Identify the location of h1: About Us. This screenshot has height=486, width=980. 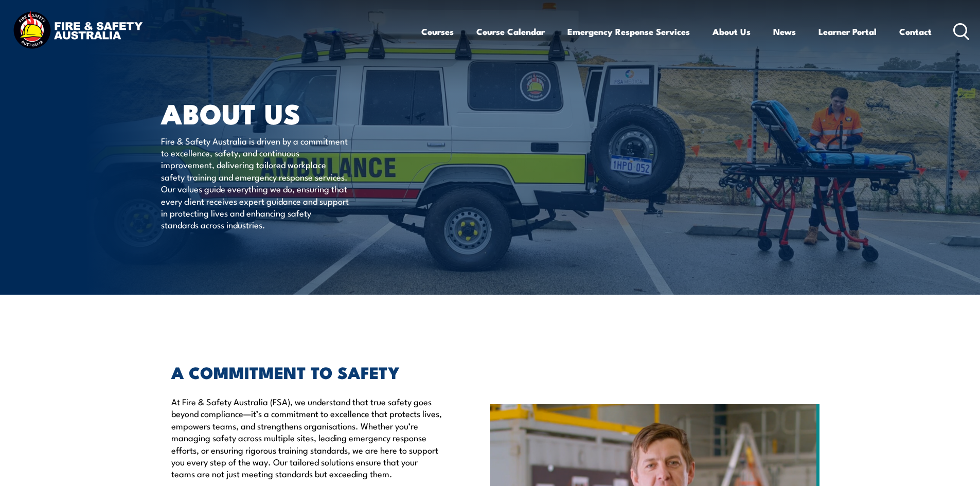
(288, 112).